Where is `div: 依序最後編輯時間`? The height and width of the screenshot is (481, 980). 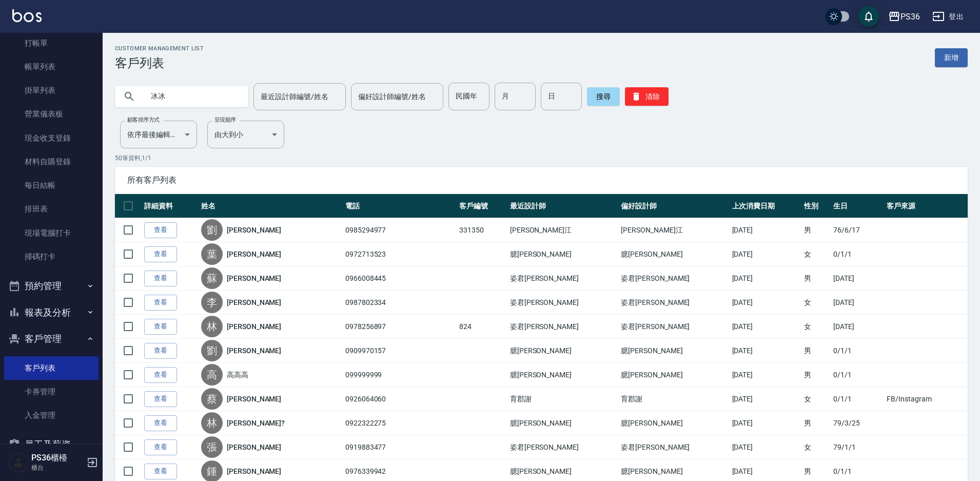
div: 依序最後編輯時間 is located at coordinates (158, 135).